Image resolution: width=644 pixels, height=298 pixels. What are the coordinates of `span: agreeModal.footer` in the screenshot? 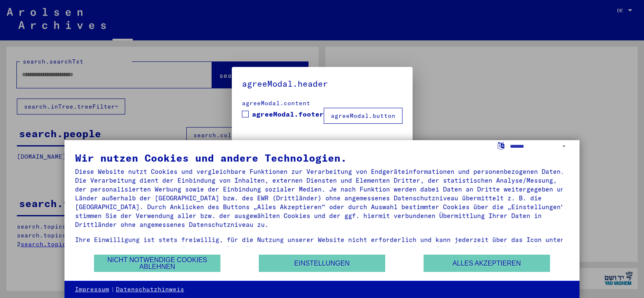 It's located at (288, 114).